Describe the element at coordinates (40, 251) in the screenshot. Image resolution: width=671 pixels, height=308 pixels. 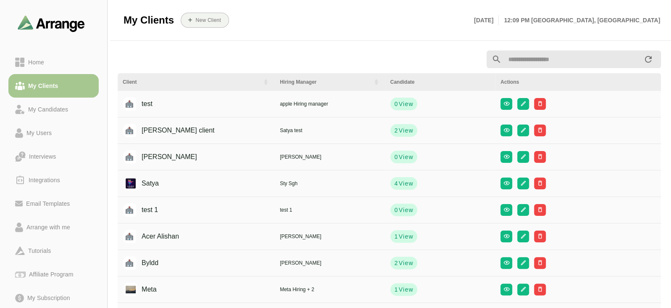
I see `div: Tutorials` at that location.